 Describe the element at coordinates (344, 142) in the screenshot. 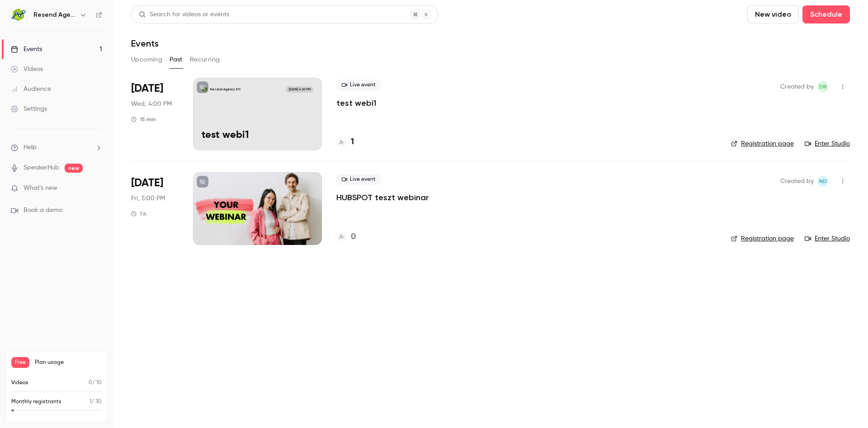

I see `a: 1` at that location.